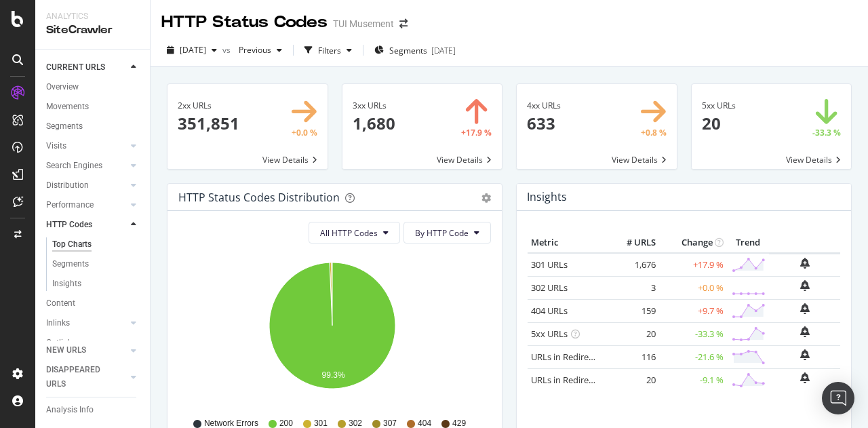 This screenshot has width=868, height=428. I want to click on span: By HTTP Code, so click(442, 233).